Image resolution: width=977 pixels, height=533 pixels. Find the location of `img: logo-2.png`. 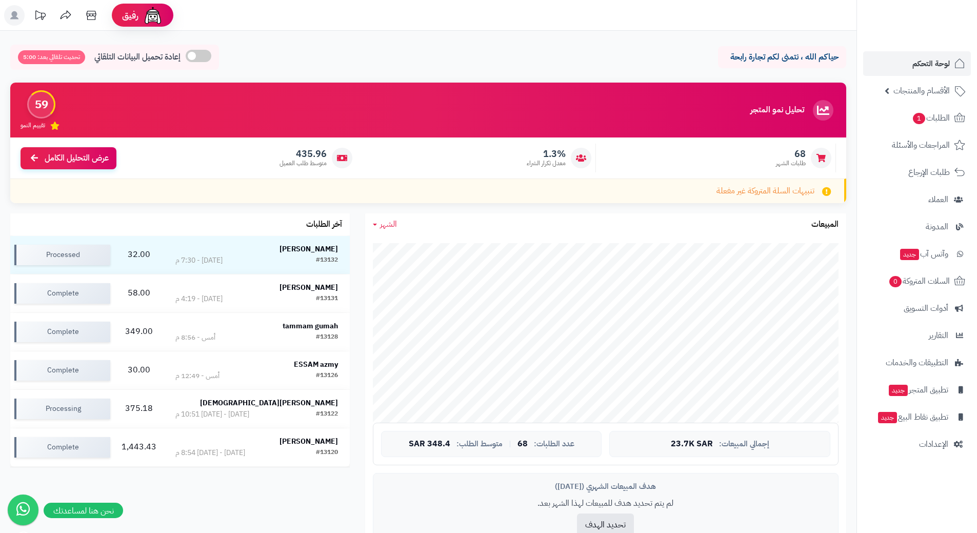

img: logo-2.png is located at coordinates (937, 37).